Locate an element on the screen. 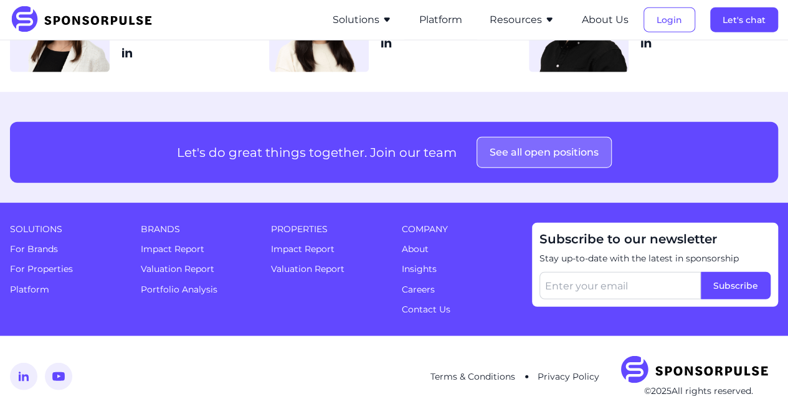 This screenshot has height=417, width=788. button: Login is located at coordinates (669, 20).